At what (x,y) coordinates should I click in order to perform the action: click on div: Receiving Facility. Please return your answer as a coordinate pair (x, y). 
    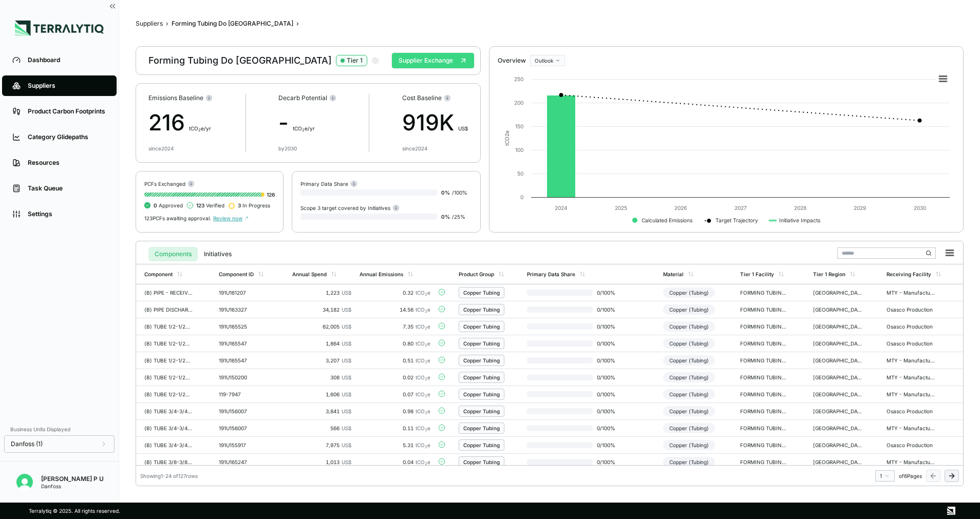
    Looking at the image, I should click on (908, 274).